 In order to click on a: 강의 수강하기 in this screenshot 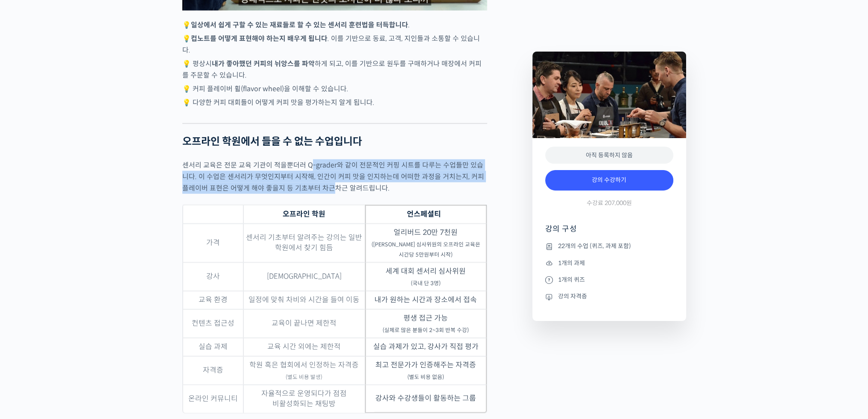, I will do `click(609, 180)`.